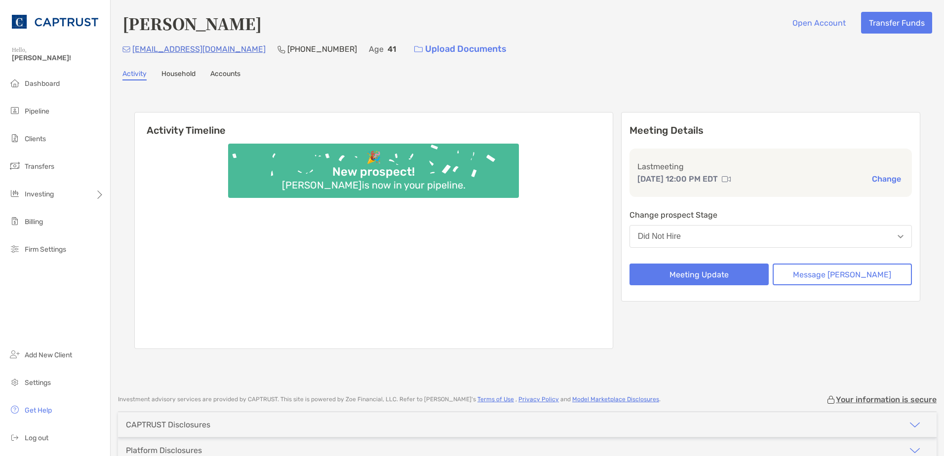 The image size is (944, 456). Describe the element at coordinates (915, 425) in the screenshot. I see `img: icon arrow` at that location.